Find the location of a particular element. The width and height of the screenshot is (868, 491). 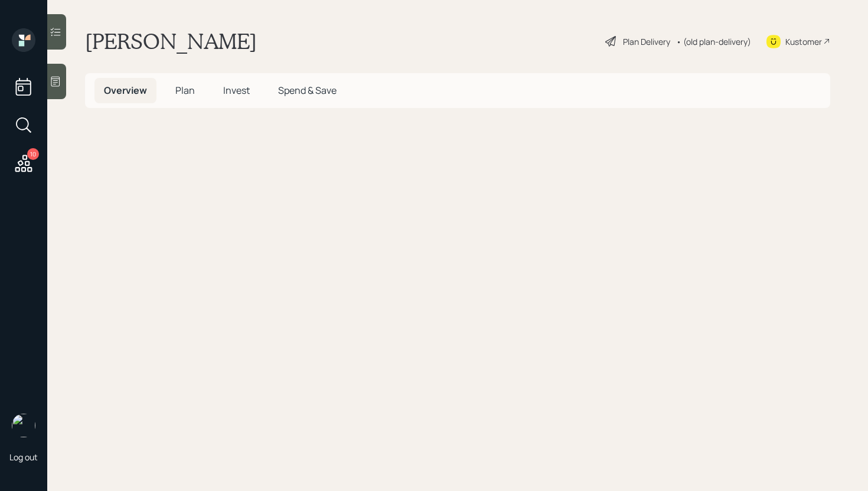

span: Invest is located at coordinates (237, 90).